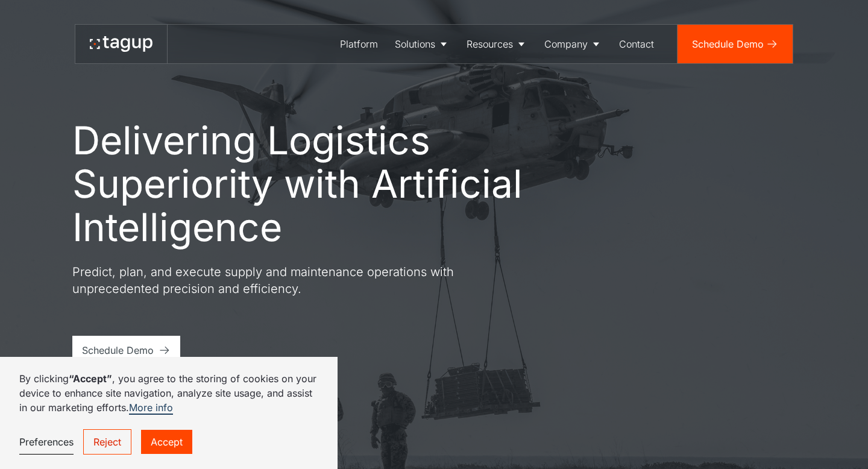 This screenshot has height=469, width=868. I want to click on p: Predict, plan, and execute supply and maintenance operations with unprecedented precision and eff..., so click(290, 281).